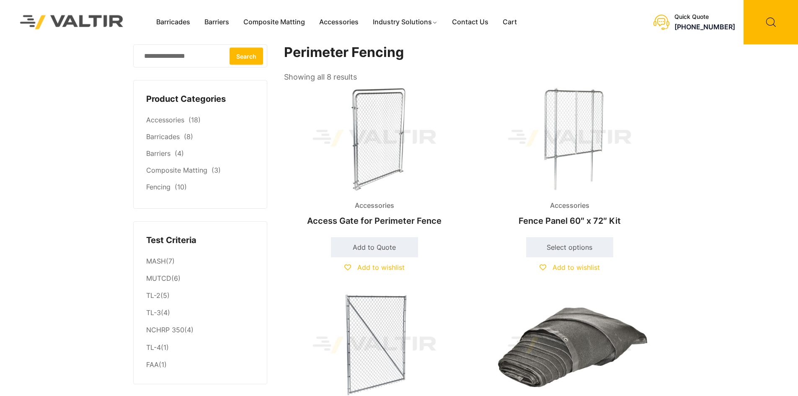 Image resolution: width=798 pixels, height=396 pixels. I want to click on span: (3), so click(216, 170).